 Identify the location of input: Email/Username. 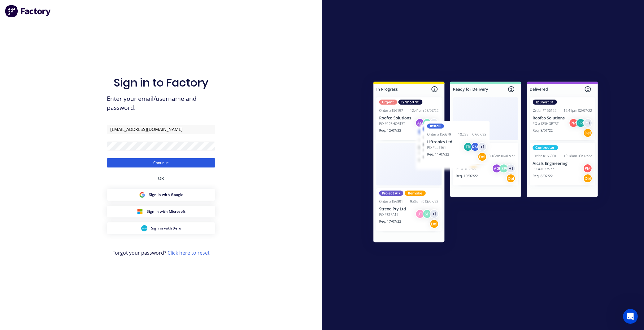
(161, 129).